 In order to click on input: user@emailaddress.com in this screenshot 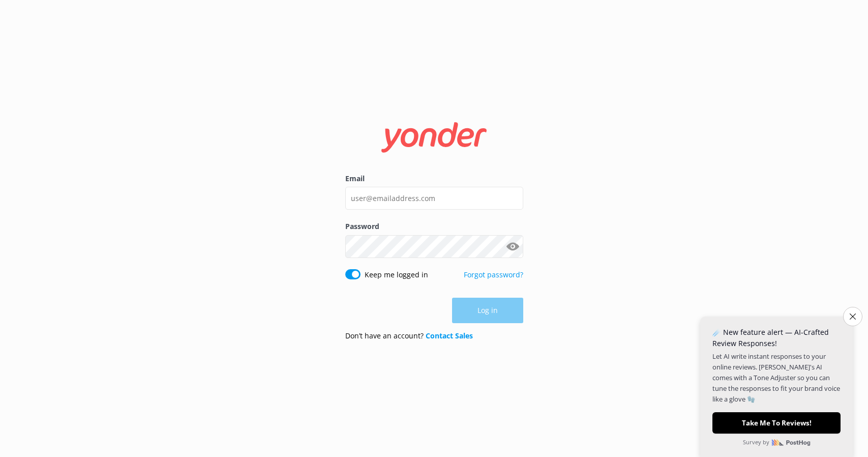, I will do `click(434, 198)`.